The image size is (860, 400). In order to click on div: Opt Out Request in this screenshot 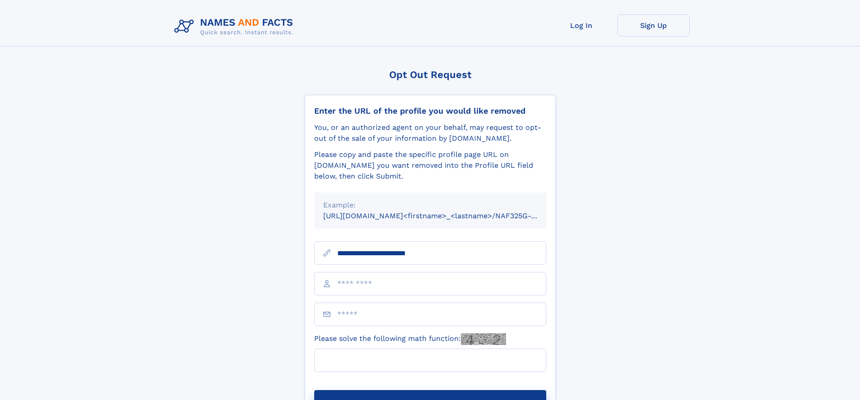, I will do `click(430, 74)`.